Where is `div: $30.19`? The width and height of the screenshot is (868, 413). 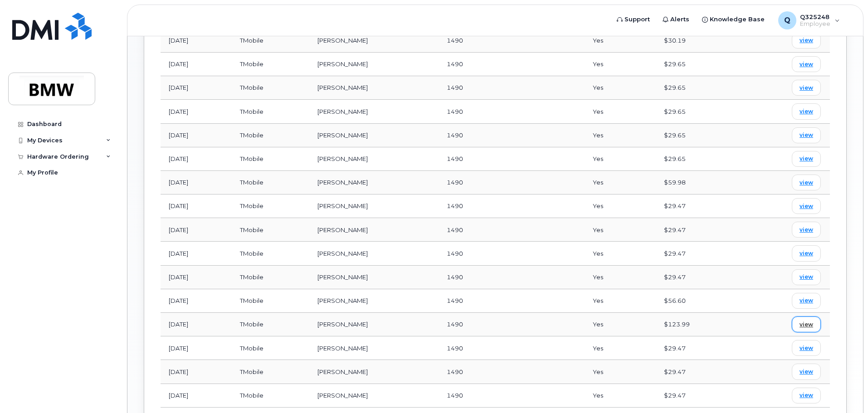 div: $30.19 is located at coordinates (698, 41).